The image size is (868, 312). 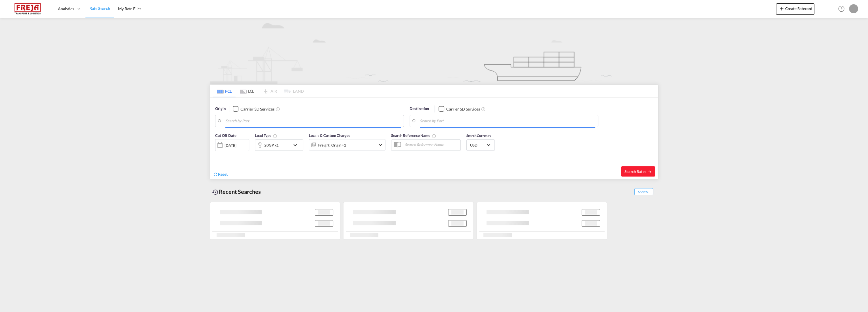 I want to click on button: Search Ratesicon-arrow-right, so click(x=638, y=172).